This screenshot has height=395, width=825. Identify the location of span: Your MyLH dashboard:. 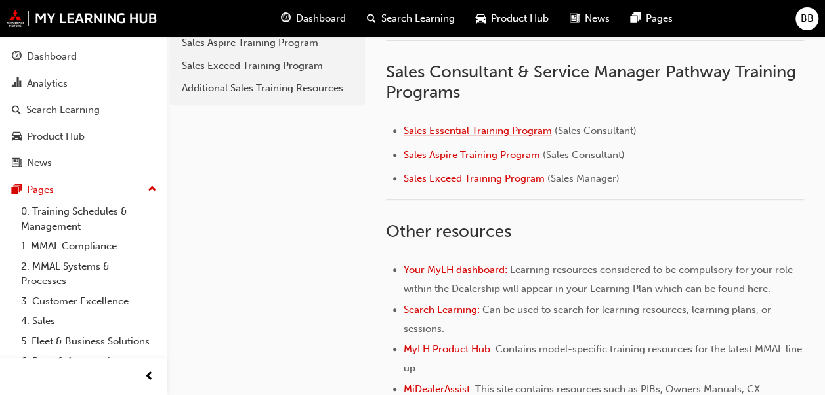
(455, 270).